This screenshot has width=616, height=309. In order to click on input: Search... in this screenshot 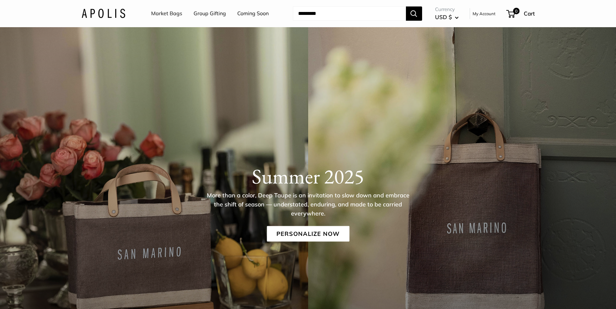, I will do `click(349, 14)`.